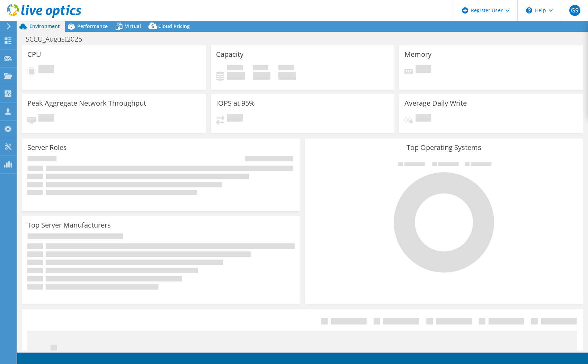 Image resolution: width=588 pixels, height=364 pixels. Describe the element at coordinates (174, 26) in the screenshot. I see `span: Cloud Pricing` at that location.